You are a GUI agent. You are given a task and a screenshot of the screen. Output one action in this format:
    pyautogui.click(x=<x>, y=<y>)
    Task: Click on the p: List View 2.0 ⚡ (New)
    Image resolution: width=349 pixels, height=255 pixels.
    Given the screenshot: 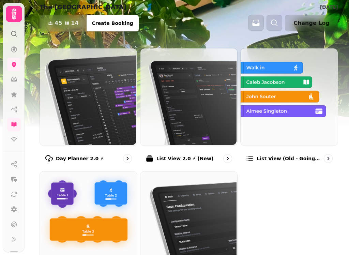 What is the action you would take?
    pyautogui.click(x=185, y=159)
    